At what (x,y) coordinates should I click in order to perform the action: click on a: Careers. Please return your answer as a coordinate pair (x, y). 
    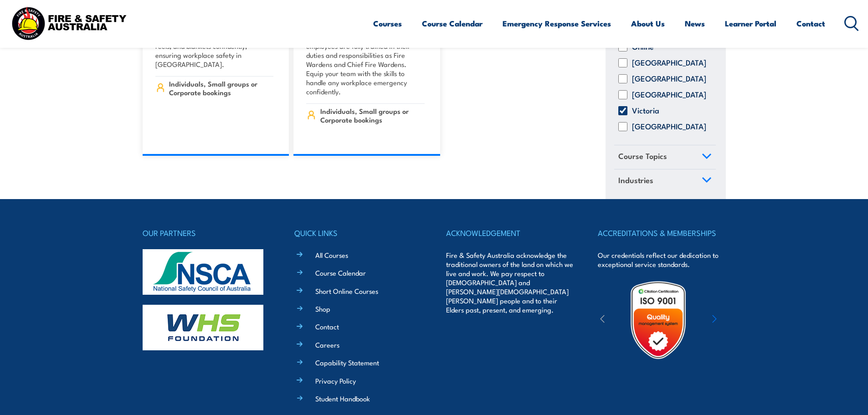
    Looking at the image, I should click on (328, 344).